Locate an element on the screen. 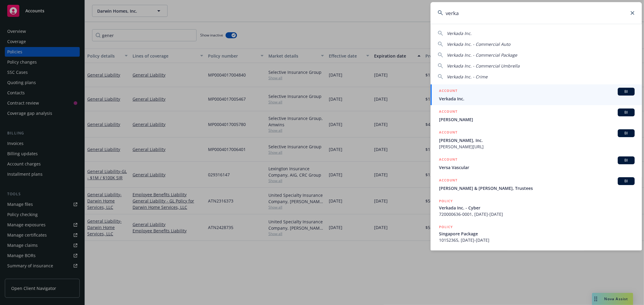 This screenshot has height=305, width=644. span: Verkada Inc. - Commercial Package is located at coordinates (482, 55).